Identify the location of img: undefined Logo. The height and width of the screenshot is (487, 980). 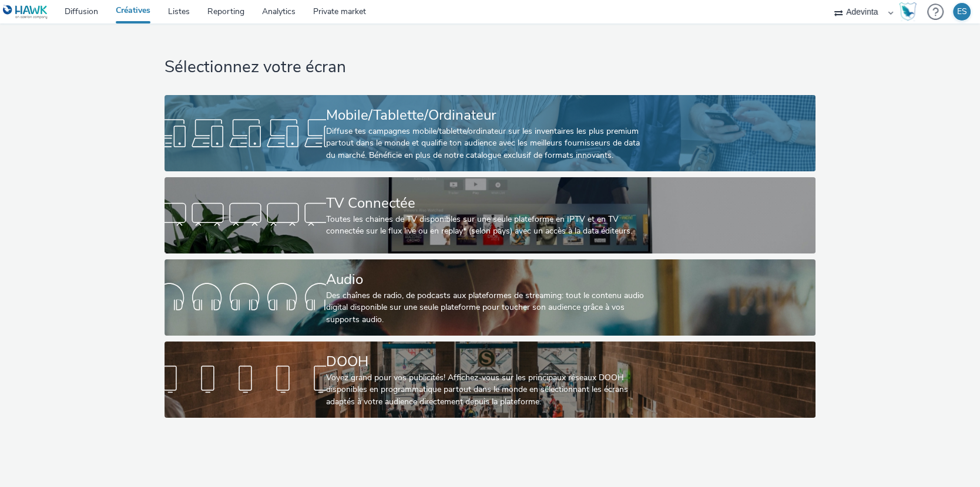
(26, 12).